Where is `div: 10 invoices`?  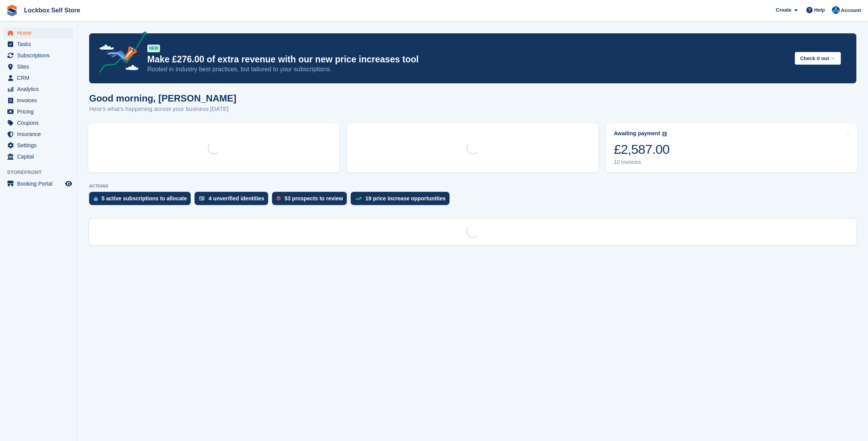 div: 10 invoices is located at coordinates (642, 162).